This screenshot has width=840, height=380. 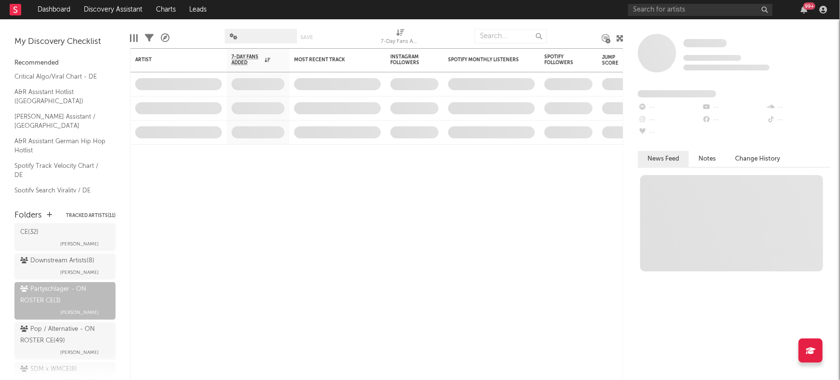 What do you see at coordinates (810, 6) in the screenshot?
I see `div: 99 +` at bounding box center [810, 6].